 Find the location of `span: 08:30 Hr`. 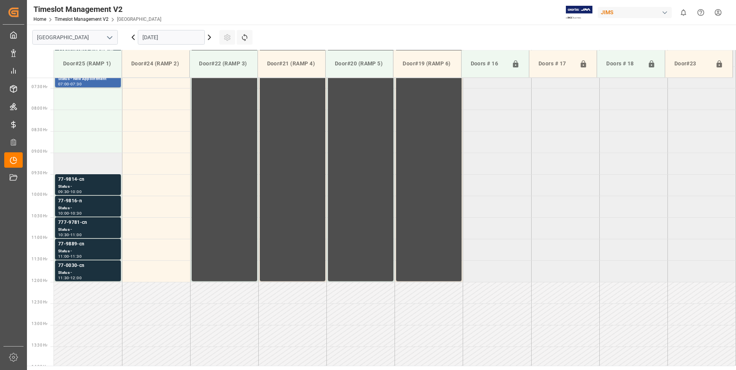

span: 08:30 Hr is located at coordinates (39, 130).